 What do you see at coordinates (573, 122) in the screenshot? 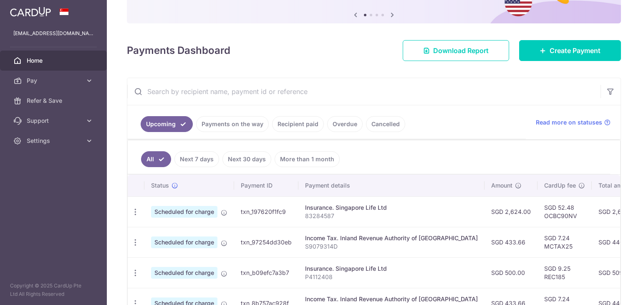
I see `a: Read more on statuses` at bounding box center [573, 122].